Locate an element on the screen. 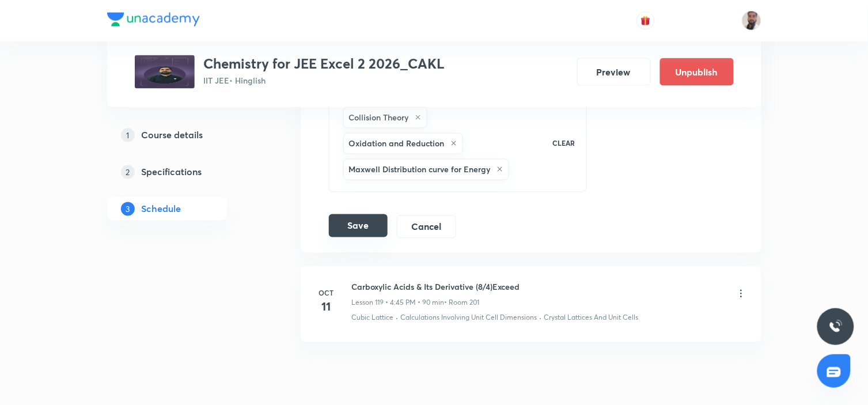  p: 3 is located at coordinates (127, 209).